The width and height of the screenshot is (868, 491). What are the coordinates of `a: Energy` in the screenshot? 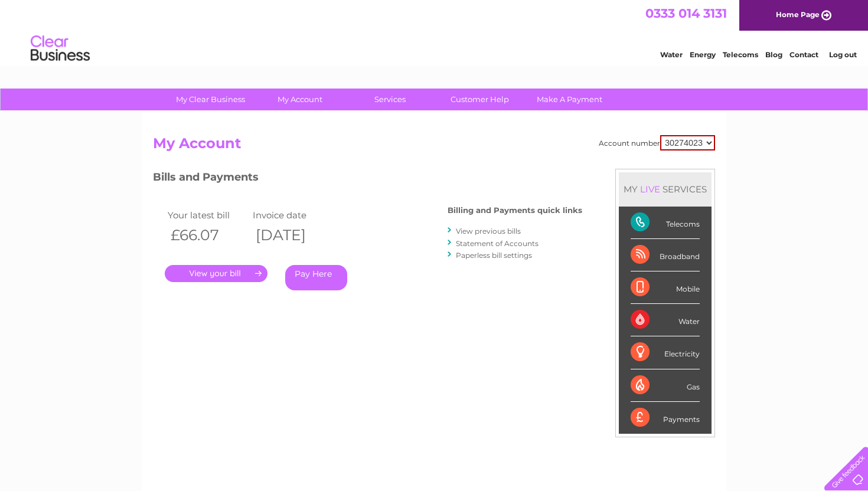 It's located at (703, 55).